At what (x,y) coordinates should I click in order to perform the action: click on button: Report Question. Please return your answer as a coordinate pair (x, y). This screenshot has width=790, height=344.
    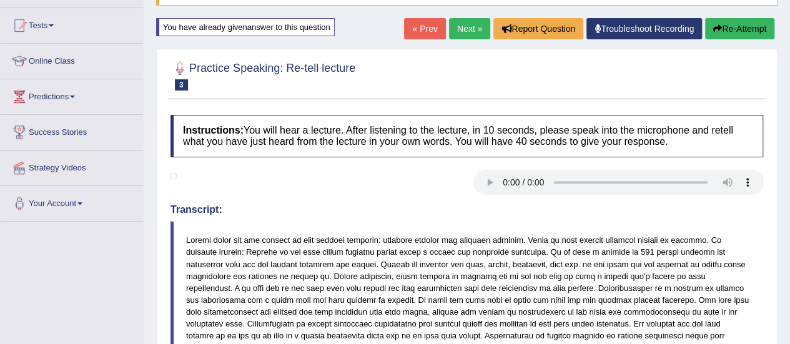
    Looking at the image, I should click on (538, 29).